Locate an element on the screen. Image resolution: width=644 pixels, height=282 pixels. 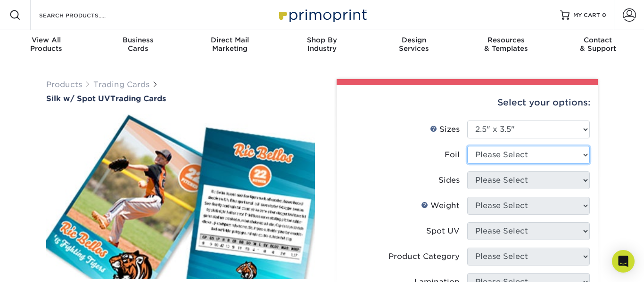
div: Open Intercom Messenger is located at coordinates (623, 261).